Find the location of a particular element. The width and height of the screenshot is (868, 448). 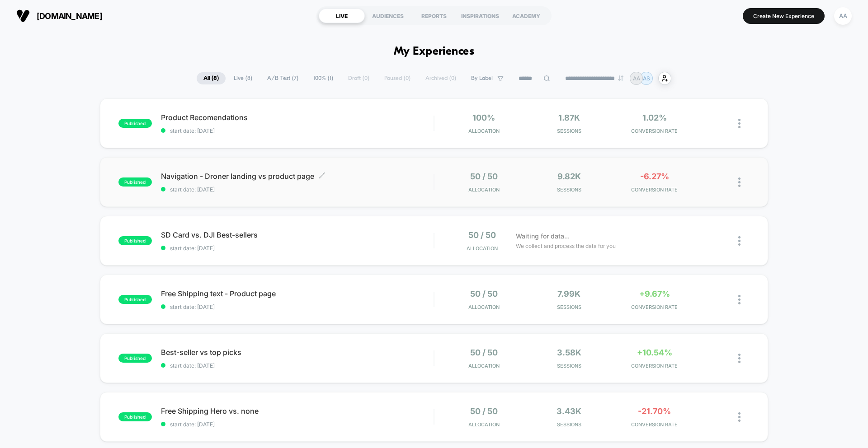

span: By Label is located at coordinates (482, 78).